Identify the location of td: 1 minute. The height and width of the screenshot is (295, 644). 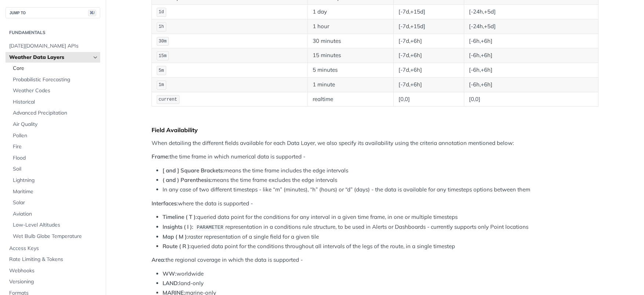
(350, 84).